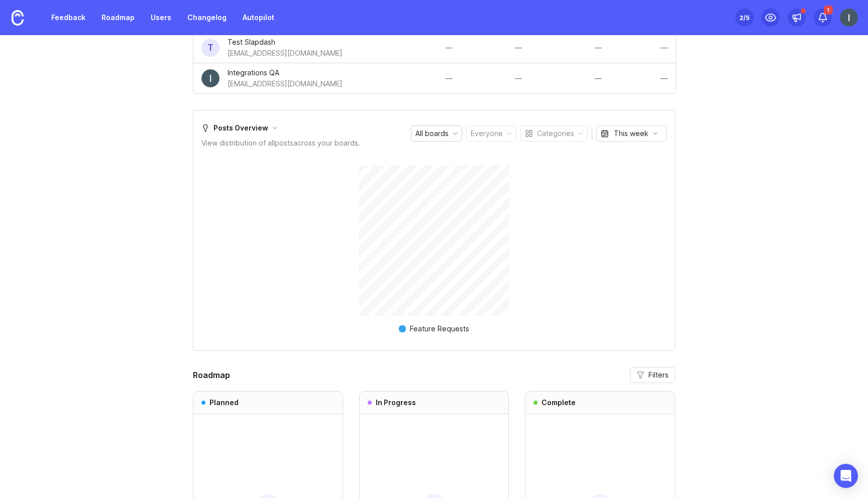  I want to click on svg: toggle icon, so click(655, 134).